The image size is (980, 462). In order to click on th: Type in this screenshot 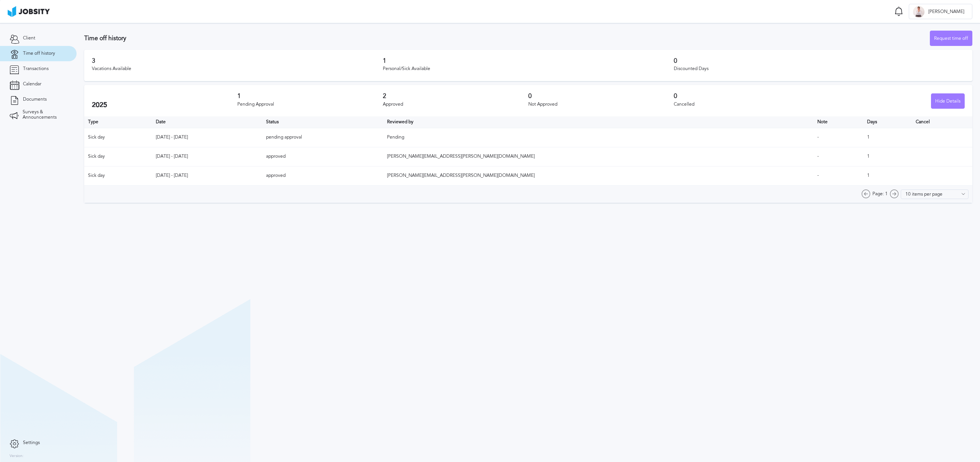, I will do `click(118, 122)`.